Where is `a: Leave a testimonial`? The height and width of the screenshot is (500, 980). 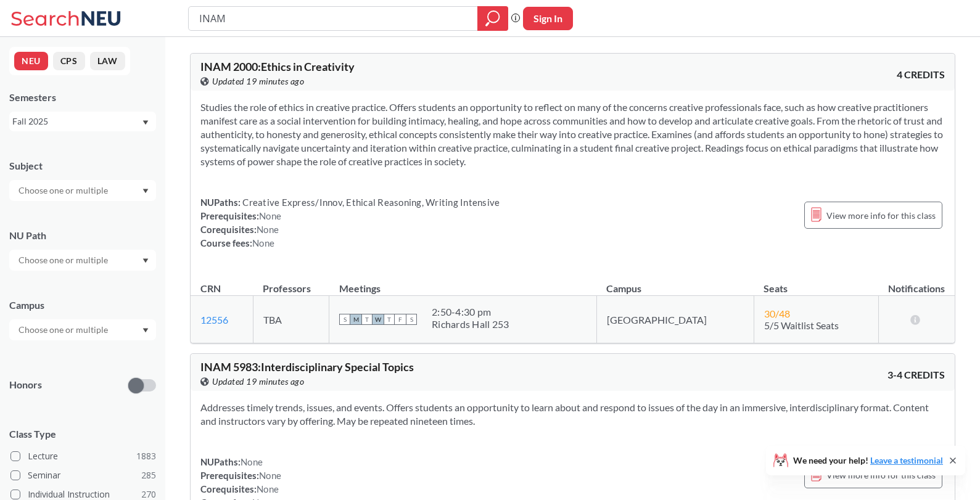 a: Leave a testimonial is located at coordinates (907, 460).